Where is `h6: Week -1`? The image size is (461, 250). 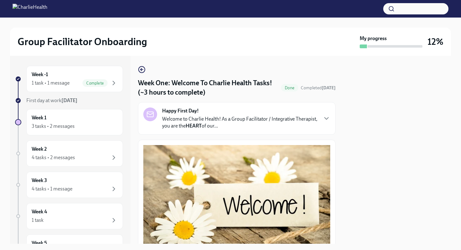
h6: Week -1 is located at coordinates (40, 75).